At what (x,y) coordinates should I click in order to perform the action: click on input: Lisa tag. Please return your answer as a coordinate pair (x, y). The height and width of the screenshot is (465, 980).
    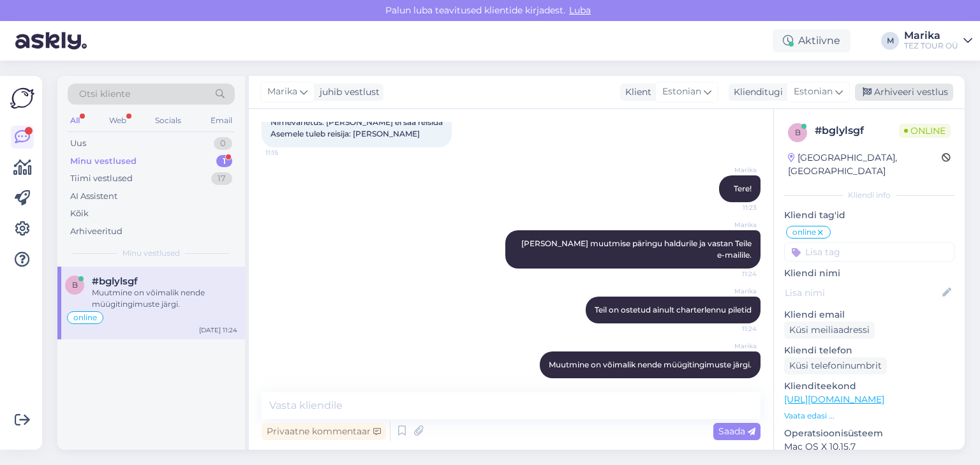
    Looking at the image, I should click on (869, 252).